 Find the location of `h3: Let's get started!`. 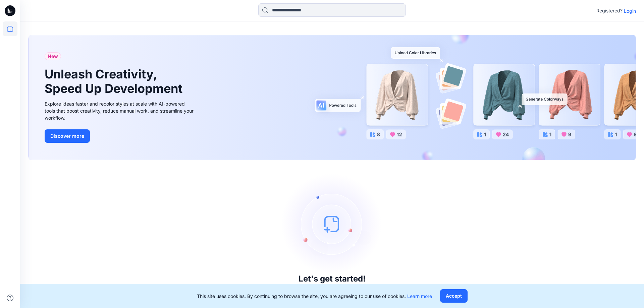

h3: Let's get started! is located at coordinates (332, 279).